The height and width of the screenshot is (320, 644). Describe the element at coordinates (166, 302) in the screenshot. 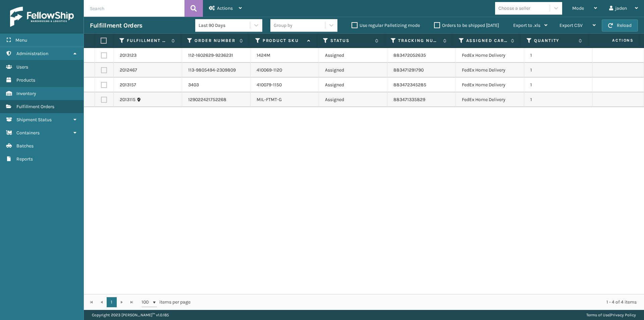

I see `span: items per page` at that location.